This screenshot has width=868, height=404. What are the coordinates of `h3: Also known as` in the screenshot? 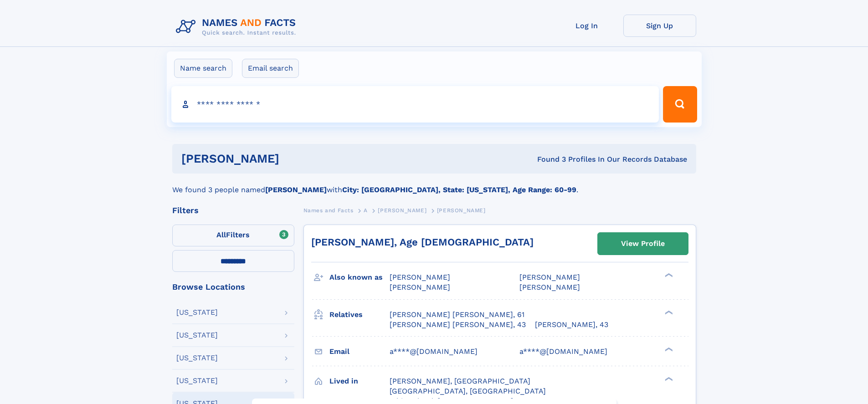 It's located at (359, 277).